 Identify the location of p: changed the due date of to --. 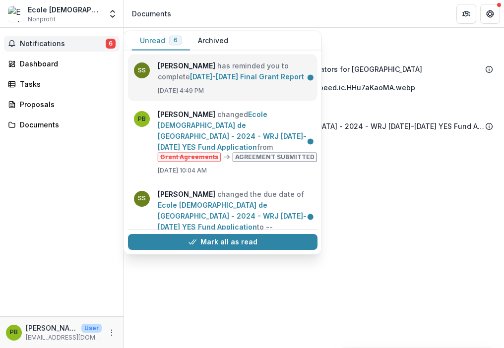
(235, 210).